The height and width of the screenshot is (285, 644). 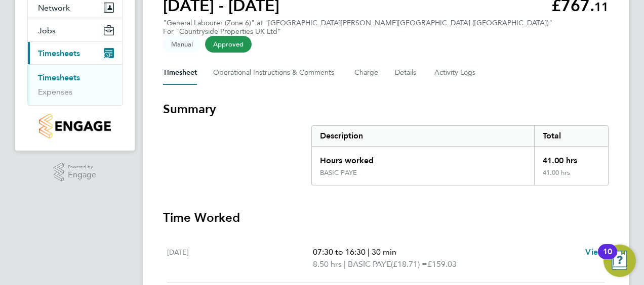 What do you see at coordinates (409, 264) in the screenshot?
I see `span: (£18.71) =` at bounding box center [409, 264].